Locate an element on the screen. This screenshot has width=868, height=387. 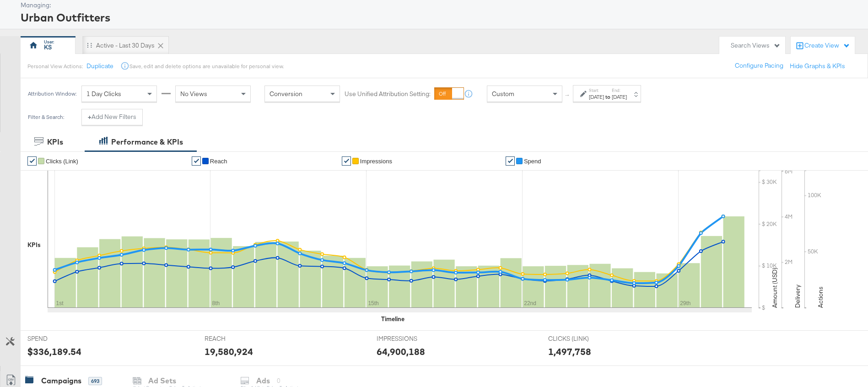
div: Save, edit and delete options are unavailable for personal view. is located at coordinates (206, 67).